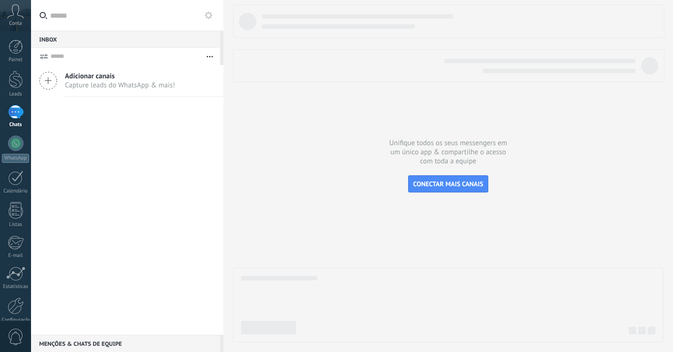 The width and height of the screenshot is (673, 352). I want to click on button: CONECTAR MAIS CANAIS, so click(448, 184).